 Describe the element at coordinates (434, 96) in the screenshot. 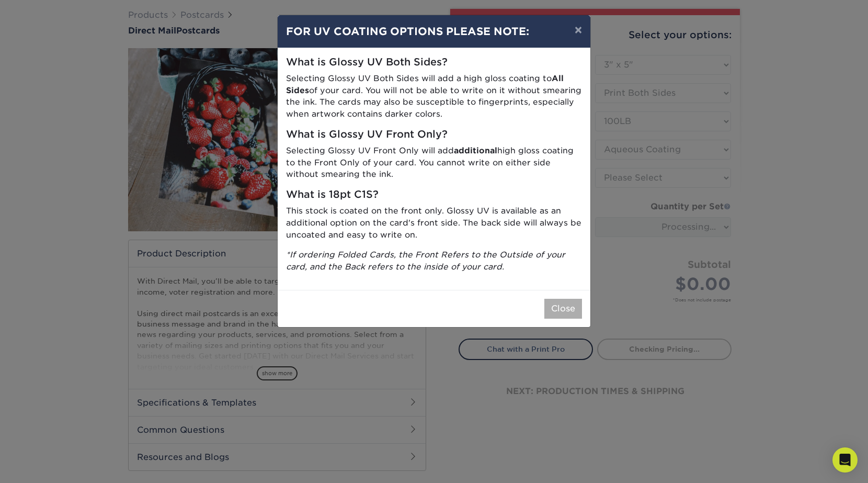

I see `p: Selecting Glossy UV Both Sides will add a high gloss coating to of your card. You will not be abl...` at that location.